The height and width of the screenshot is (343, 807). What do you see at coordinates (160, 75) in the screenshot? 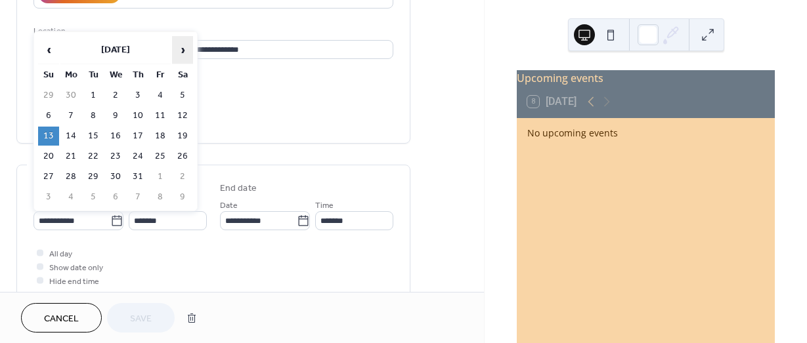
I see `th: Fr` at bounding box center [160, 75].